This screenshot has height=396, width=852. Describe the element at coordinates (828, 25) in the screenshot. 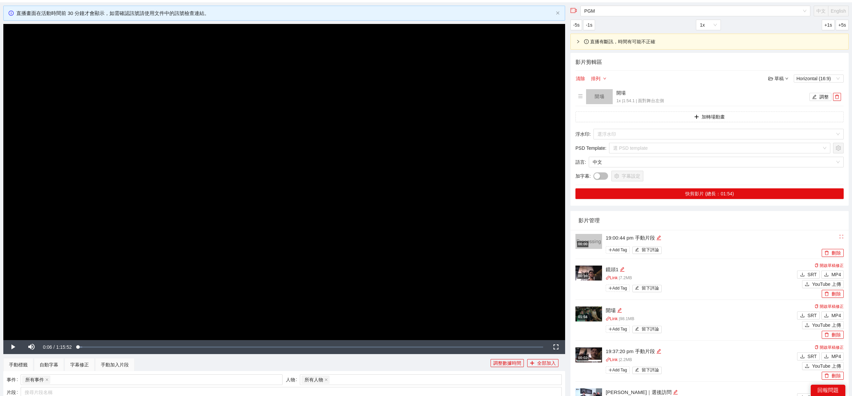

I see `span: +1s` at that location.